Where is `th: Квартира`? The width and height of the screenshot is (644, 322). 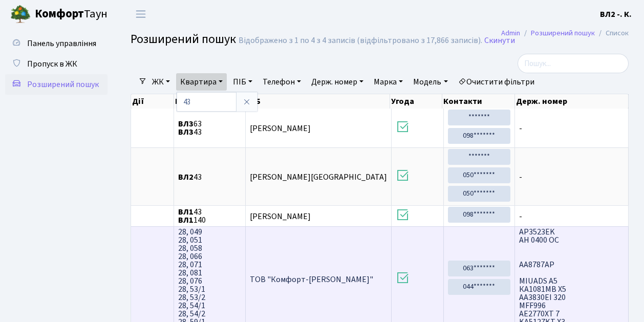
th: Квартира is located at coordinates (211, 102).